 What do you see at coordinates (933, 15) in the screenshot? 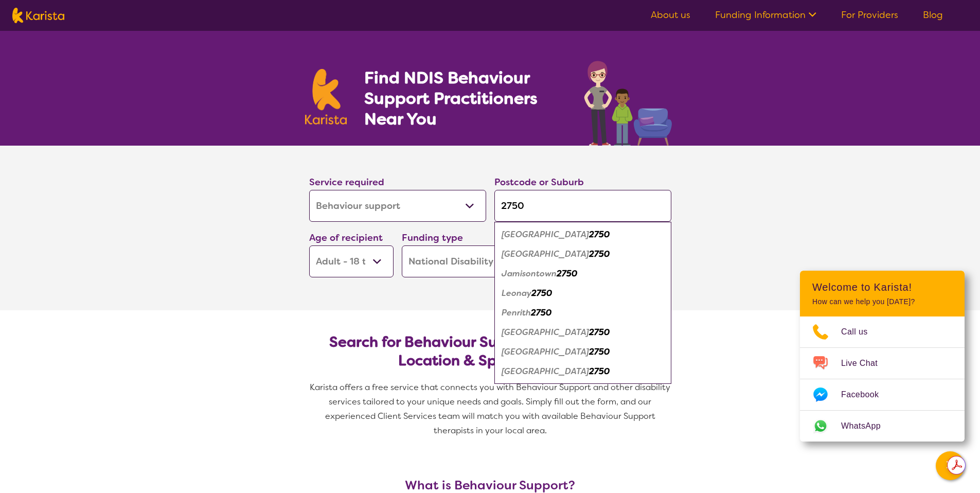
I see `a: Blog` at bounding box center [933, 15].